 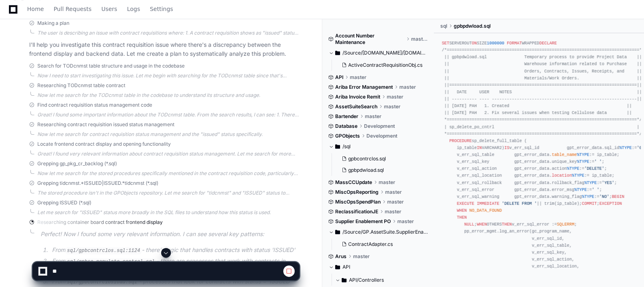 I want to click on span: Locate frontend contract display and opening functionality, so click(x=104, y=144).